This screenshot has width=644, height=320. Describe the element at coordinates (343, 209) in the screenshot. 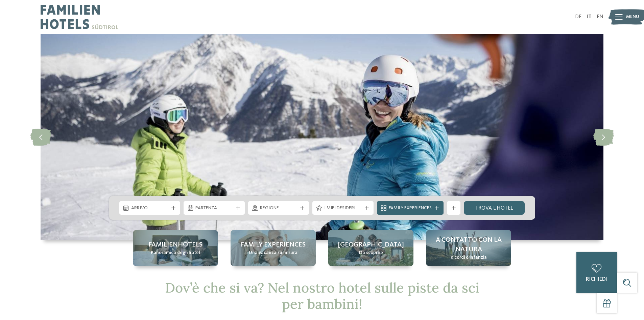

I see `span: I miei desideri` at that location.